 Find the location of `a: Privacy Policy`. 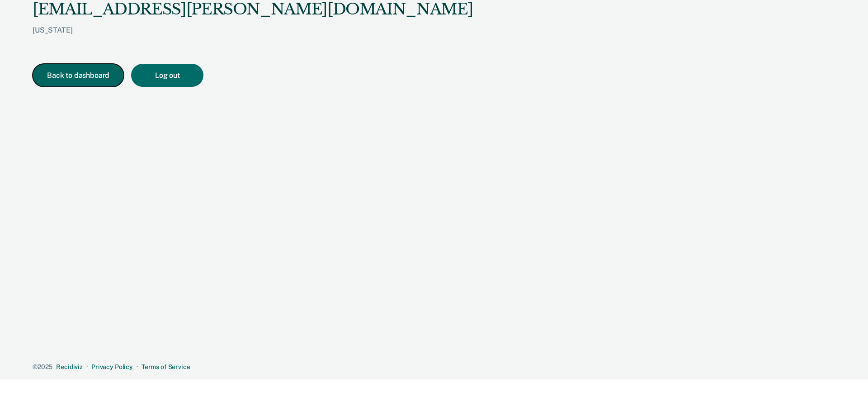

a: Privacy Policy is located at coordinates (112, 366).